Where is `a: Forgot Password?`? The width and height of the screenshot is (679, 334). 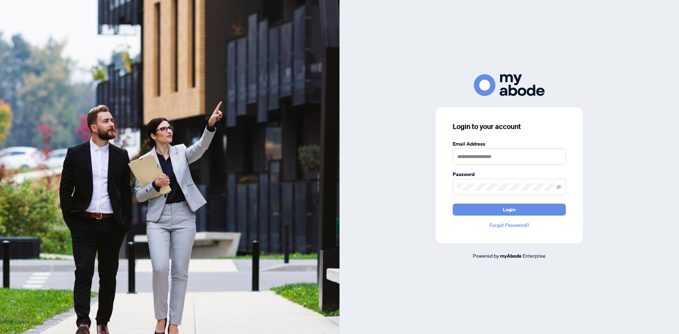 a: Forgot Password? is located at coordinates (509, 225).